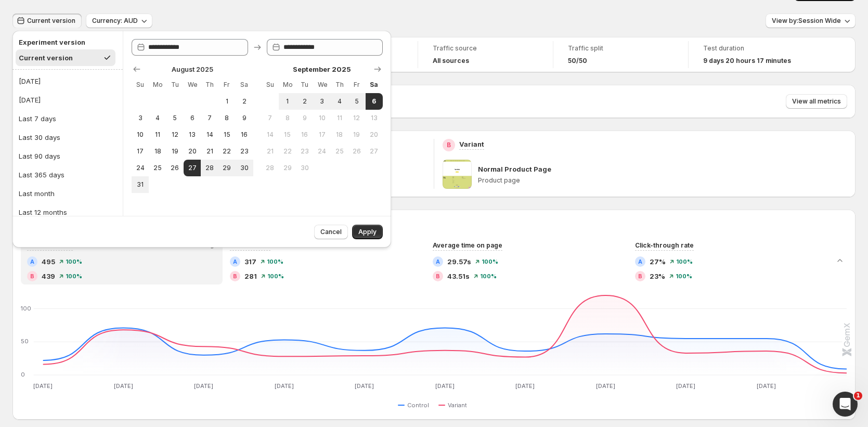 The width and height of the screenshot is (868, 427). What do you see at coordinates (192, 118) in the screenshot?
I see `span: 6` at bounding box center [192, 118].